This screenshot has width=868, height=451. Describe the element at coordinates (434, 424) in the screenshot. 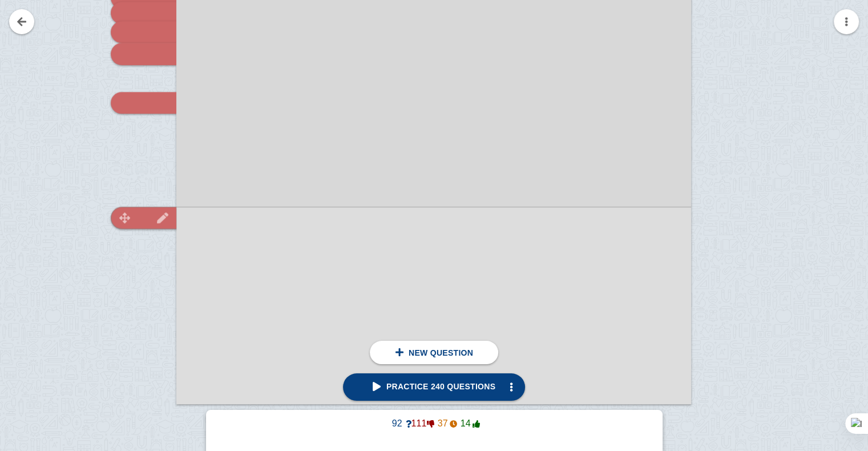

I see `button: 921113714` at that location.